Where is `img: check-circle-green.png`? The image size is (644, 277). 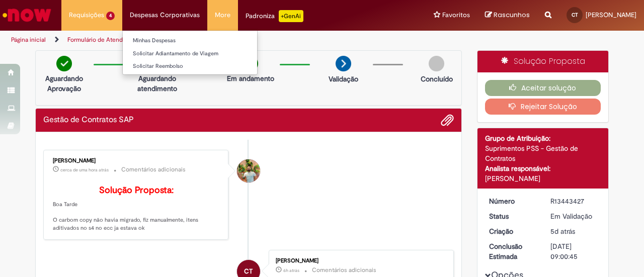
img: check-circle-green.png is located at coordinates (64, 63).